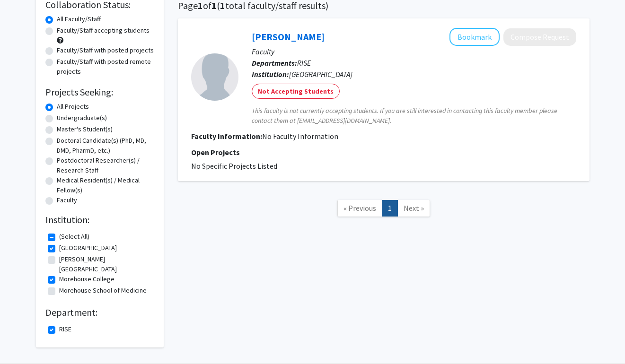 The image size is (625, 364). What do you see at coordinates (359, 208) in the screenshot?
I see `a: Previous Page` at bounding box center [359, 208].